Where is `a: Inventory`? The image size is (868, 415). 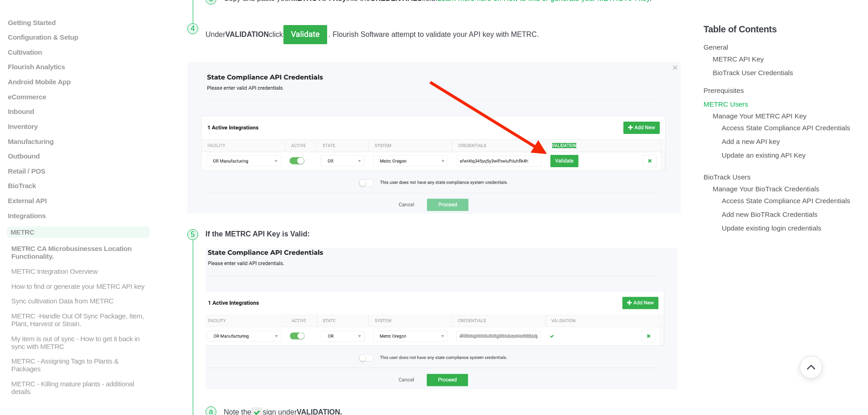
a: Inventory is located at coordinates (78, 126).